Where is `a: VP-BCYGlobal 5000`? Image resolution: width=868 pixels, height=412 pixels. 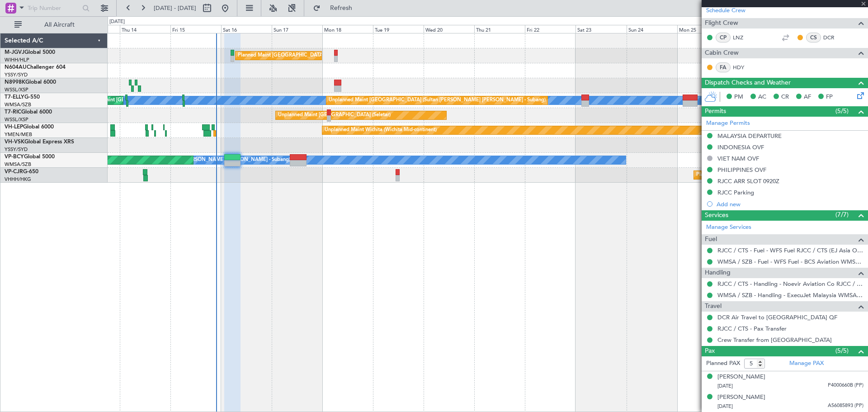
a: VP-BCYGlobal 5000 is located at coordinates (29, 157).